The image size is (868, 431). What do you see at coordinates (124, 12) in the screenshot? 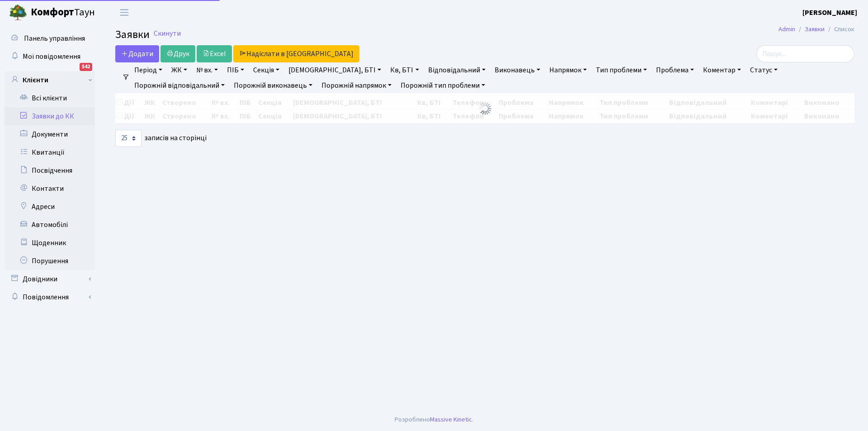
I see `button: Переключити навігацію` at bounding box center [124, 12].